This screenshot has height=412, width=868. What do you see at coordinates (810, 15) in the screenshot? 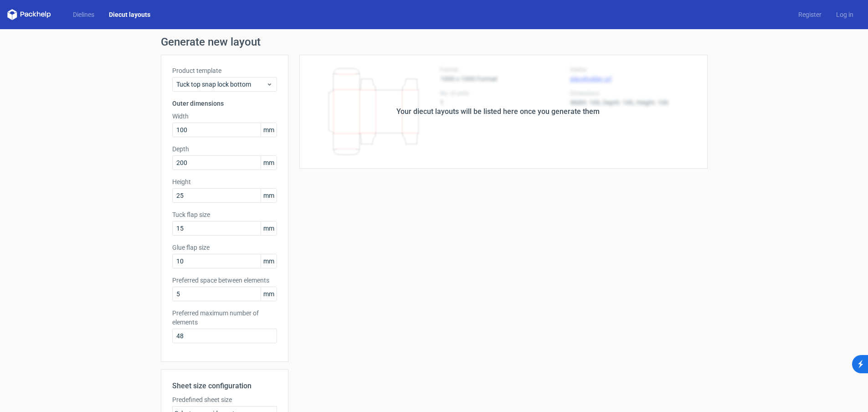
I see `a: Register` at bounding box center [810, 15].